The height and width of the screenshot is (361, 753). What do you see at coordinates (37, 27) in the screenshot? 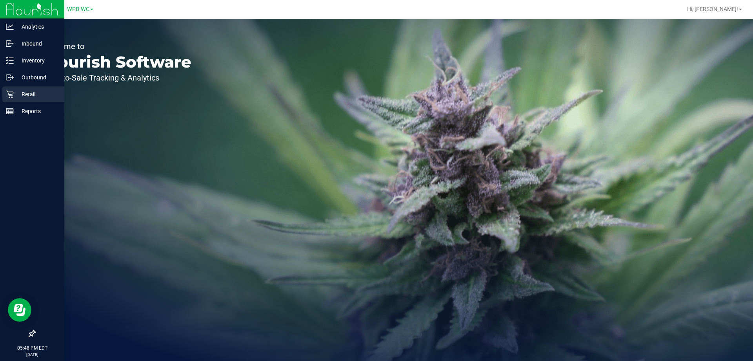
I see `p: Analytics` at bounding box center [37, 27].